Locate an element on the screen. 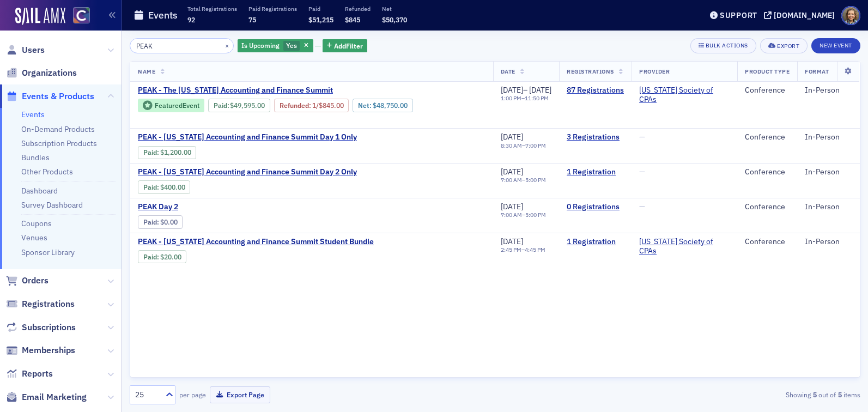  p: Refunded is located at coordinates (358, 9).